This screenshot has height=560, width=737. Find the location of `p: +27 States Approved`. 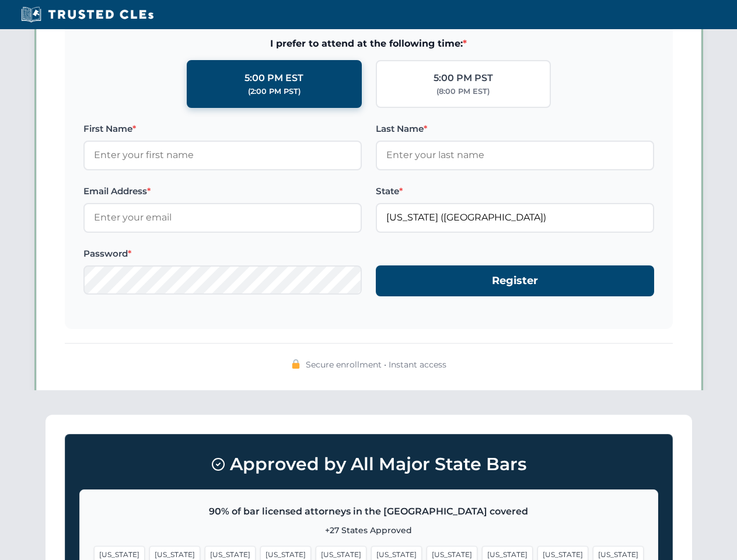

p: +27 States Approved is located at coordinates (368, 530).